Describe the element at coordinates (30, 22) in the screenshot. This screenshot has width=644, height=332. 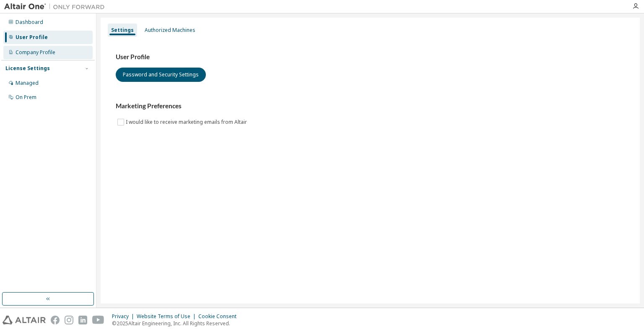
I see `div: Dashboard` at that location.